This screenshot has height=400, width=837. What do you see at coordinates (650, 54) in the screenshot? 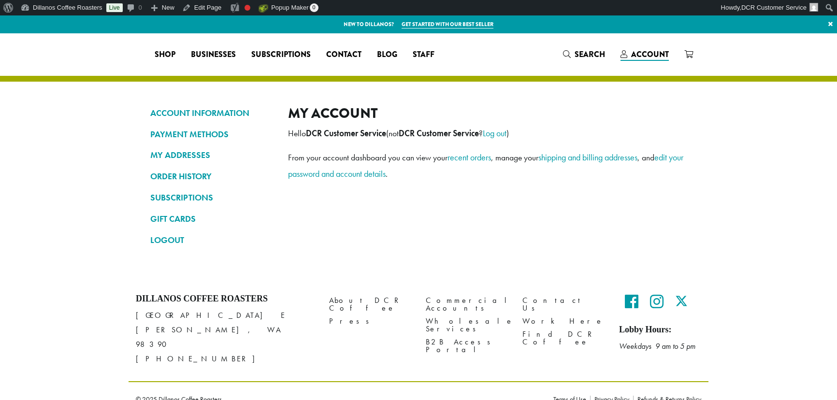
I see `span: Account` at bounding box center [650, 54].